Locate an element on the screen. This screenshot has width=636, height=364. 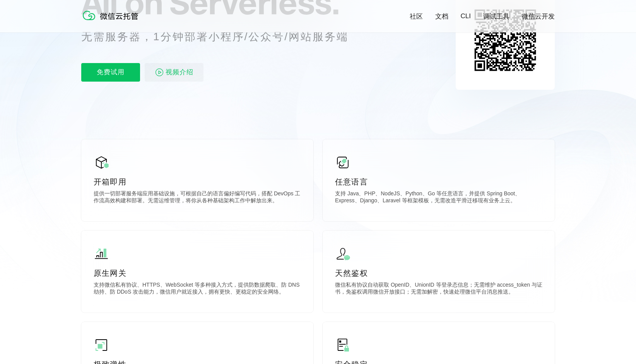
p: 支持 Java、PHP、NodeJS、Python、Go 等任意语言，并提供 Spring Boot、Express、Django、Laravel 等框架模板，无需改造平滑迁移现有业务上云。 is located at coordinates (439, 198).